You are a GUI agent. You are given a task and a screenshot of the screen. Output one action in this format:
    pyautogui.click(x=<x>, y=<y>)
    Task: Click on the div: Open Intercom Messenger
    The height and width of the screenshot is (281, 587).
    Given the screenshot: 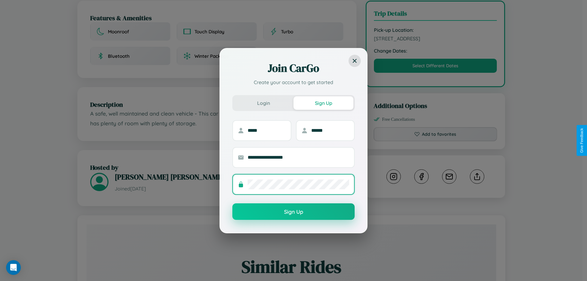 What is the action you would take?
    pyautogui.click(x=13, y=268)
    